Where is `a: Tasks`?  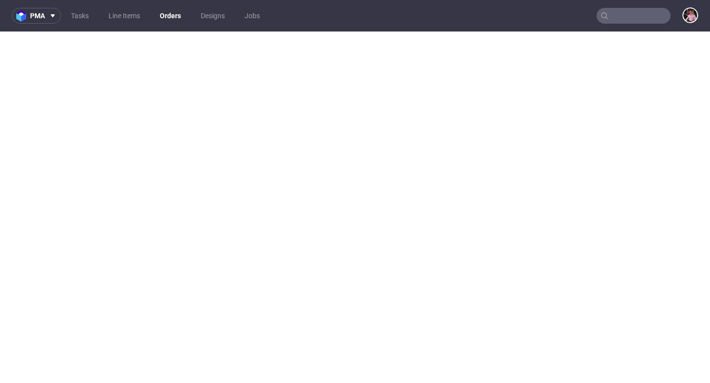 a: Tasks is located at coordinates (80, 16).